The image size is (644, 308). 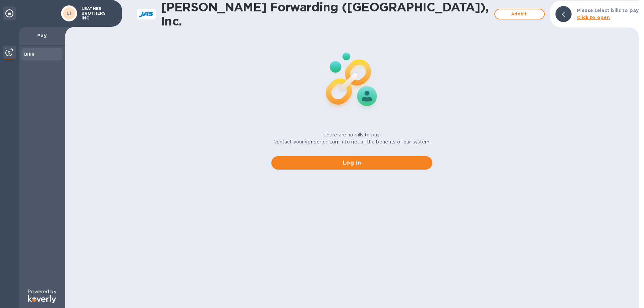 What do you see at coordinates (352, 163) in the screenshot?
I see `span: Log in` at bounding box center [352, 163].